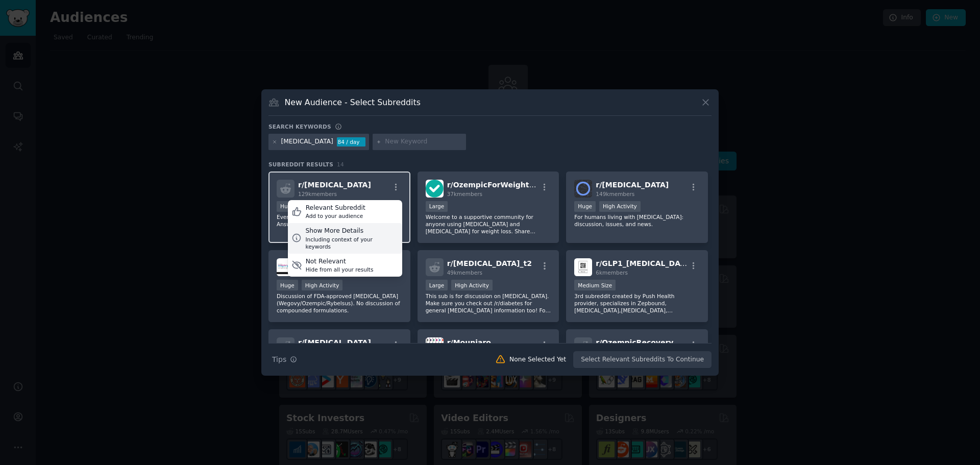 The image size is (980, 465). Describe the element at coordinates (301, 164) in the screenshot. I see `span: Subreddit Results` at that location.